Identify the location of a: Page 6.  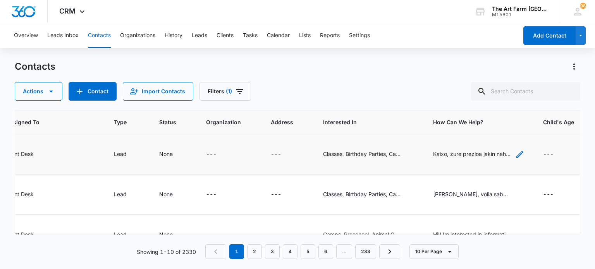
(326, 252).